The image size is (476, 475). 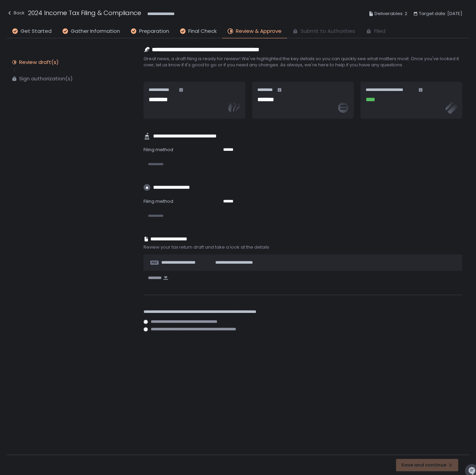 I want to click on span: Review & Approve, so click(x=259, y=31).